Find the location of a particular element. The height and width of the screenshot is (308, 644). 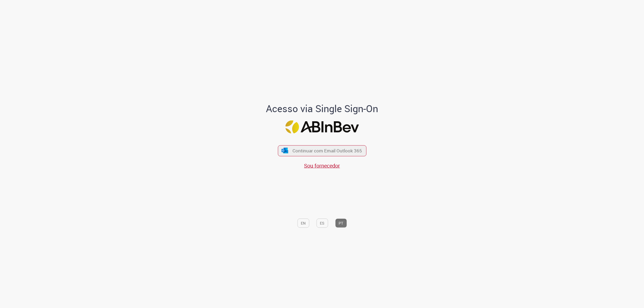

img: Logo ABInBev is located at coordinates (322, 127).